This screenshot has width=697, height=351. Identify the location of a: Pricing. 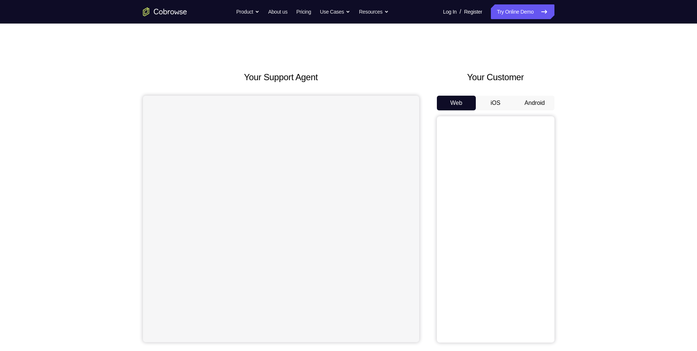
(304, 12).